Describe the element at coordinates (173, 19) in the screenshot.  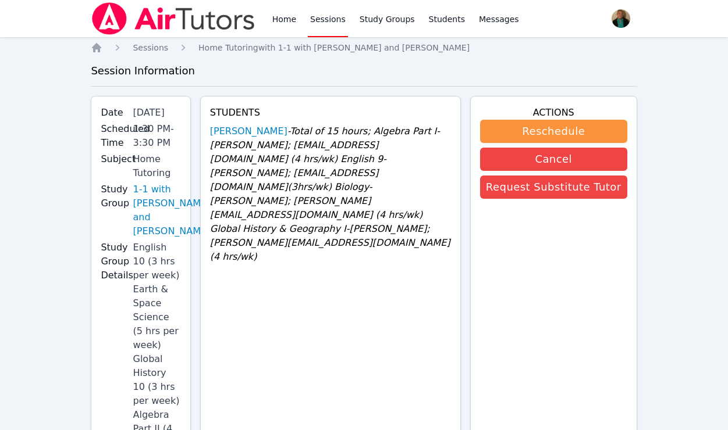
I see `img: Air Tutors` at that location.